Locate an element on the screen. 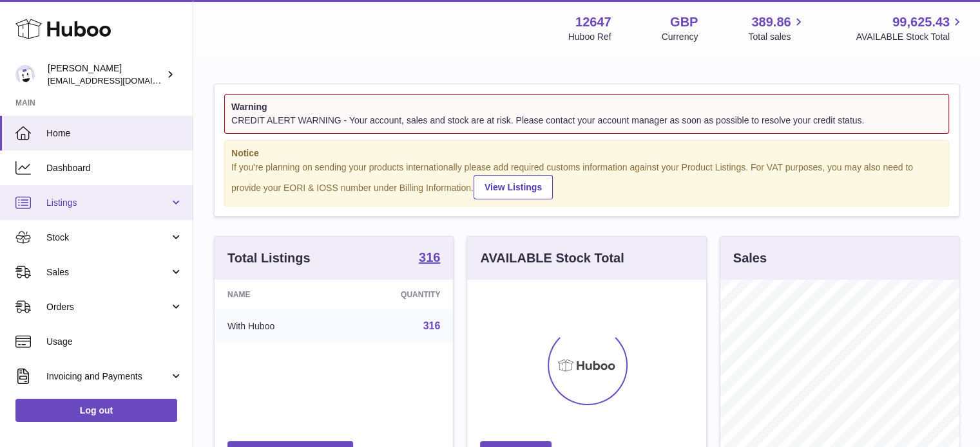  a: View Listings is located at coordinates (513, 187).